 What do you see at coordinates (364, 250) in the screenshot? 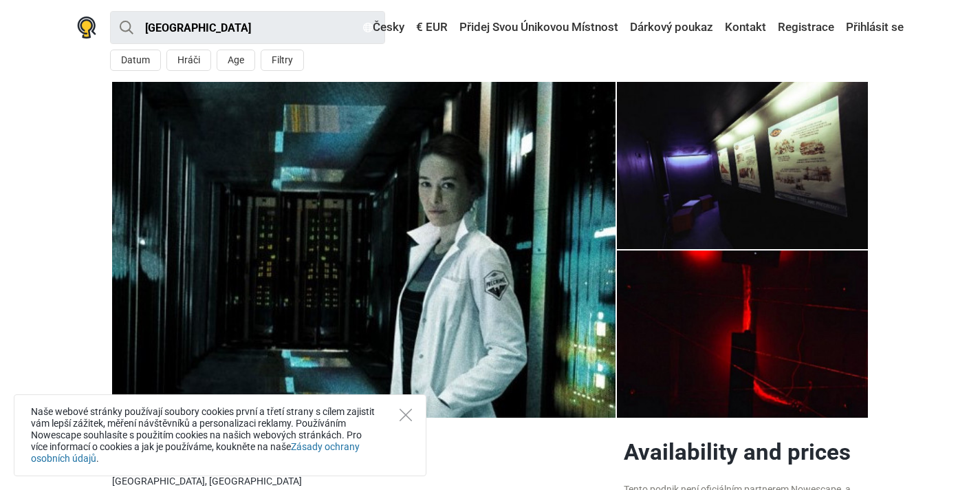
I see `img: Precrime photo 10` at bounding box center [364, 250].